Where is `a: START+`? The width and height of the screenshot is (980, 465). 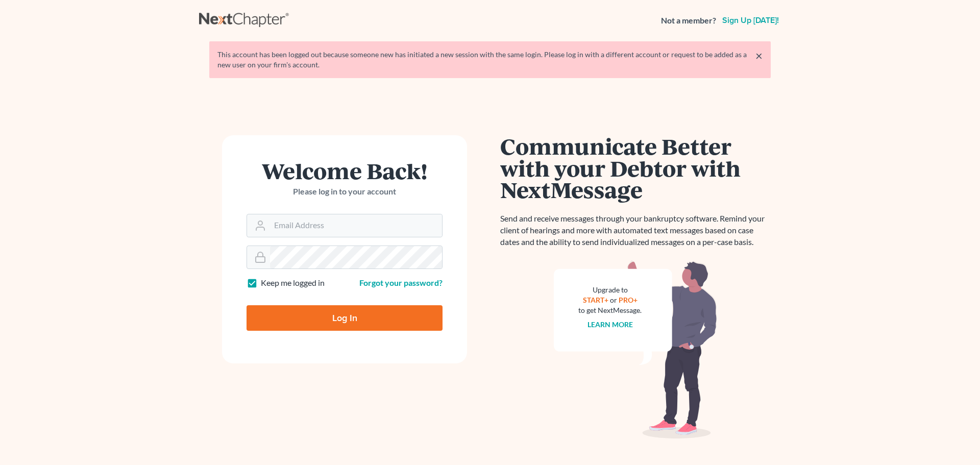 a: START+ is located at coordinates (596, 300).